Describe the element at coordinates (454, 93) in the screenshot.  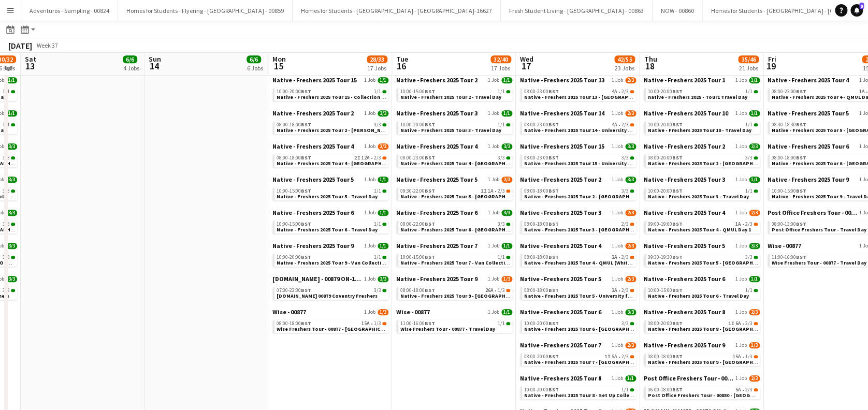
I see `div: Native - Freshers 2025 Tour 21 Job1/110:00-15:00BST1/1Native - Freshers 2025 Tour 2 - Travel Day` at that location.